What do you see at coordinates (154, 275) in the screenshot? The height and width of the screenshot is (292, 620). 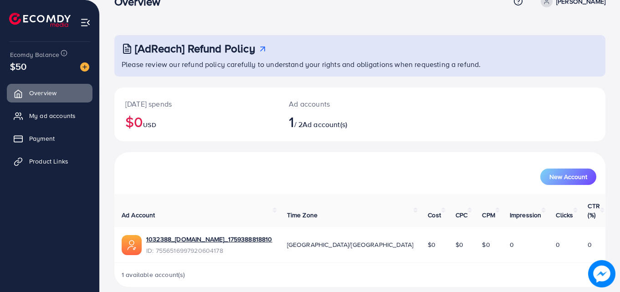 I see `span: 1 available account(s)` at bounding box center [154, 275].